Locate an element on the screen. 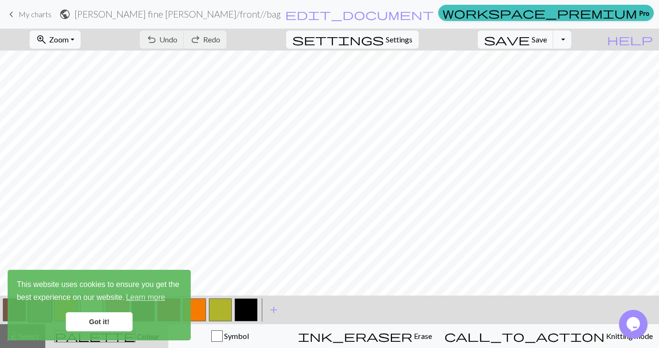  a: learn more about cookies is located at coordinates (145, 298).